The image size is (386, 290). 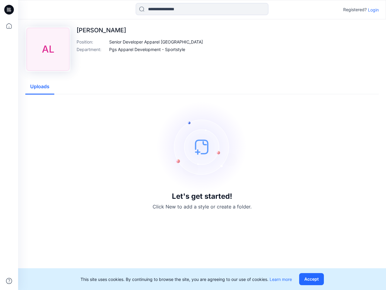 I want to click on p: Department :, so click(x=92, y=49).